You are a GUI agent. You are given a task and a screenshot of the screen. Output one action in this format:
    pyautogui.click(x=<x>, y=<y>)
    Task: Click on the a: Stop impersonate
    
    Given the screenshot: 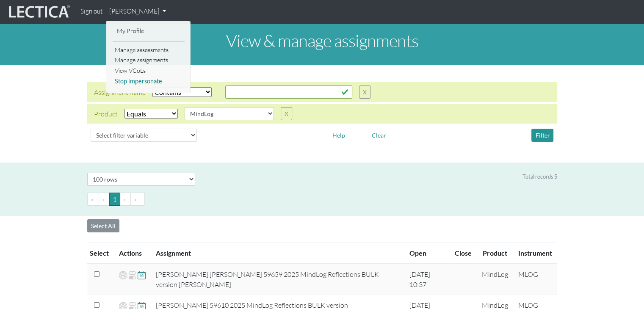 What is the action you would take?
    pyautogui.click(x=149, y=81)
    